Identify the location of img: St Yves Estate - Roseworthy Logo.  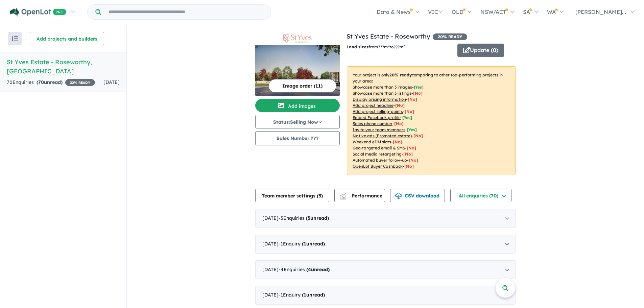
(297, 39).